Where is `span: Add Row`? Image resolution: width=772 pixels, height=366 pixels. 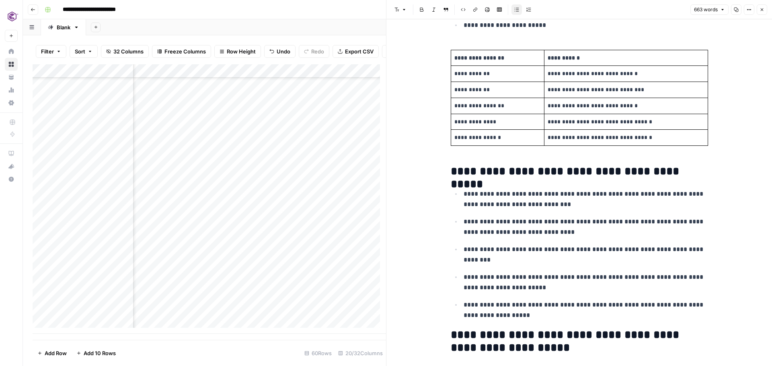
span: Add Row is located at coordinates (55, 353).